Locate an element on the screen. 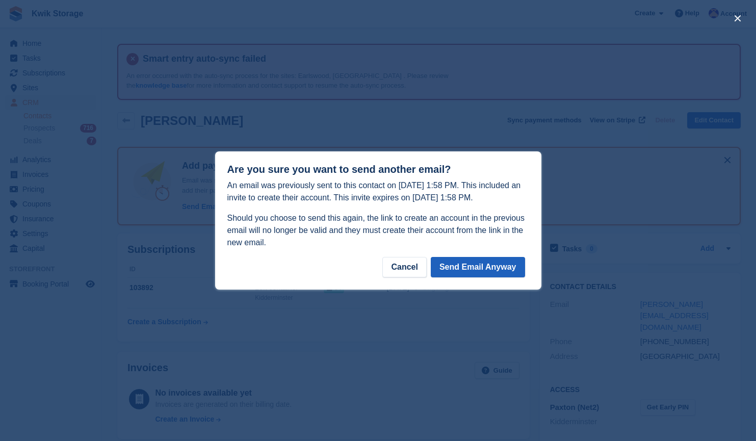  button: Send Email Anyway is located at coordinates (477, 267).